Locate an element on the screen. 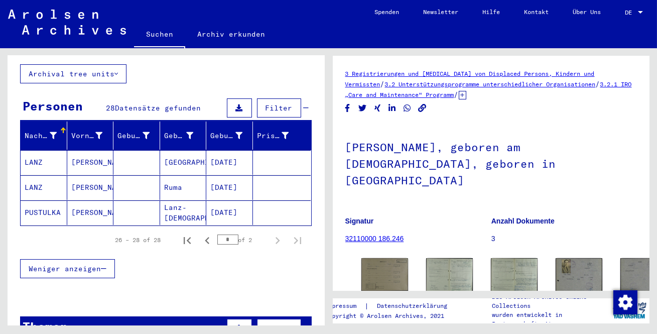 The height and width of the screenshot is (334, 657). a: Suchen is located at coordinates (160, 35).